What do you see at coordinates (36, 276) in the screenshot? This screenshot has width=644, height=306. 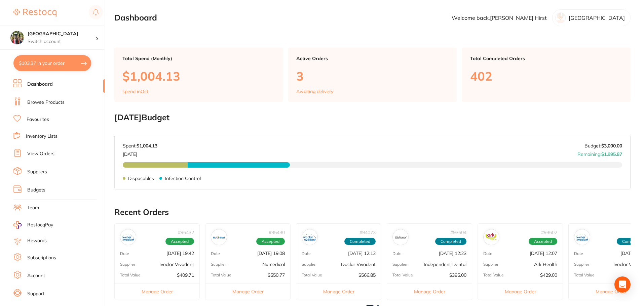 I see `a: Account` at bounding box center [36, 276].